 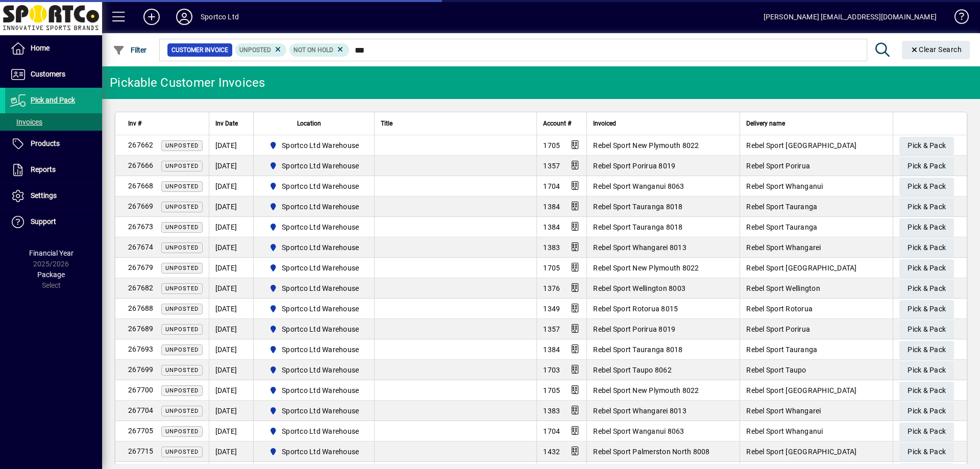 What do you see at coordinates (639, 411) in the screenshot?
I see `span: Rebel Sport Whangarei 8013` at bounding box center [639, 411].